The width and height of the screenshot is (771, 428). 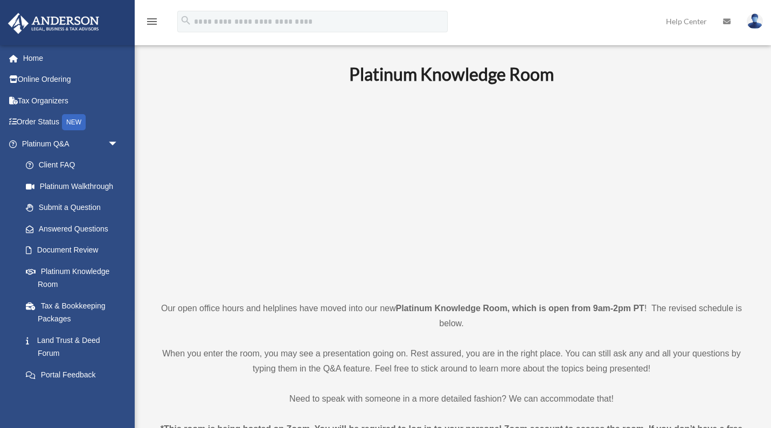 I want to click on a: Answered Questions, so click(x=75, y=229).